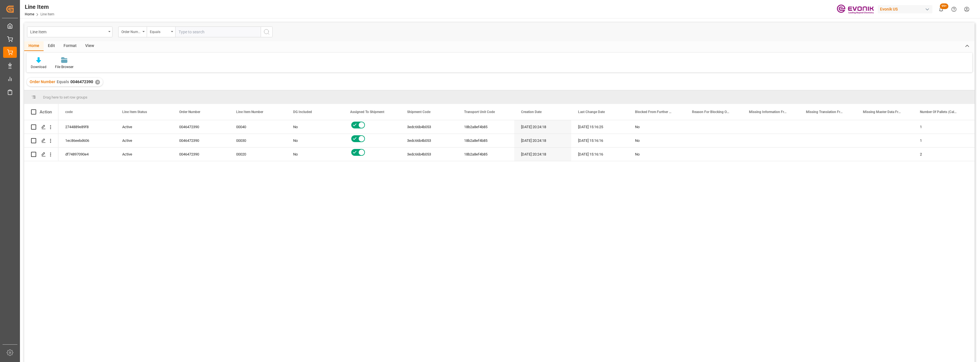 The height and width of the screenshot is (362, 980). I want to click on div: 2744889e89f8, so click(87, 127).